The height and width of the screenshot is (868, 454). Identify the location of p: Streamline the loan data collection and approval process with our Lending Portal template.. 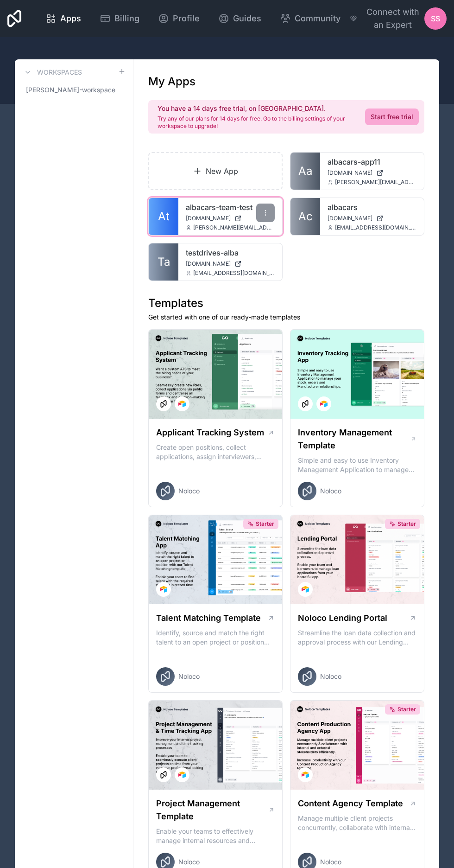
(357, 637).